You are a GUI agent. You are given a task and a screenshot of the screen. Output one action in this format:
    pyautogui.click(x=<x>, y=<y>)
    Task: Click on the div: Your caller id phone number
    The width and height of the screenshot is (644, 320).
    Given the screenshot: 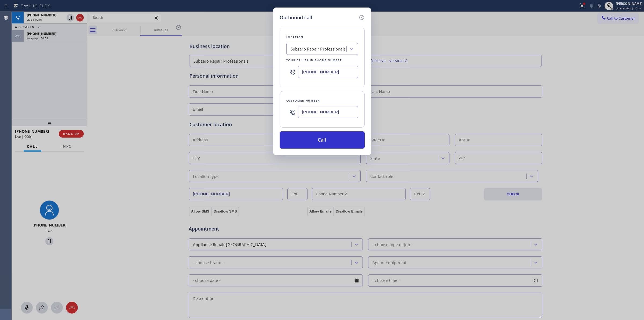 What is the action you would take?
    pyautogui.click(x=322, y=60)
    